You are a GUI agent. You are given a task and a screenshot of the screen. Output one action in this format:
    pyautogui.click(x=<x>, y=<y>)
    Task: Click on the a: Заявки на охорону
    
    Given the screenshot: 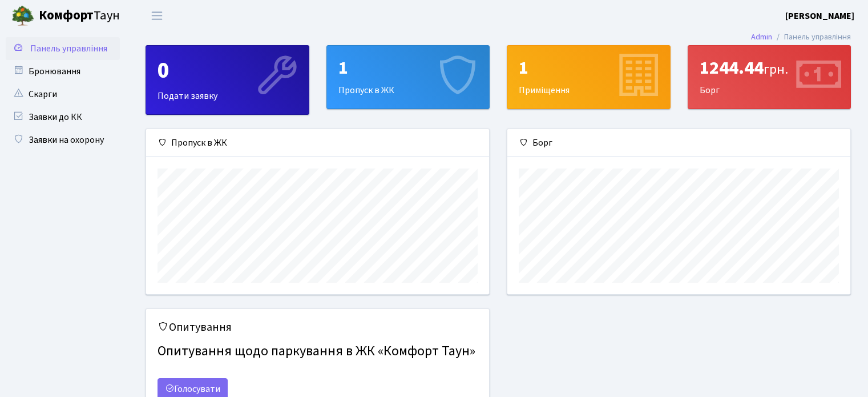 What is the action you would take?
    pyautogui.click(x=62, y=139)
    